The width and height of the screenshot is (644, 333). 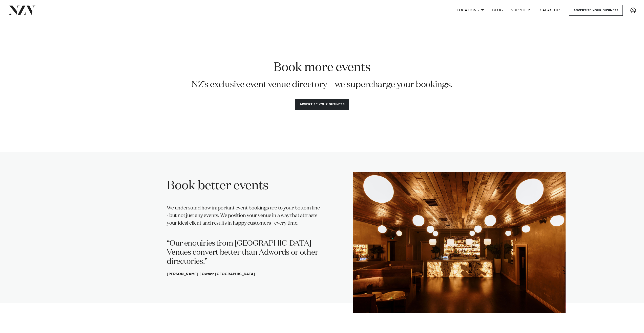 I want to click on img: book-better-events.jpg, so click(x=459, y=243).